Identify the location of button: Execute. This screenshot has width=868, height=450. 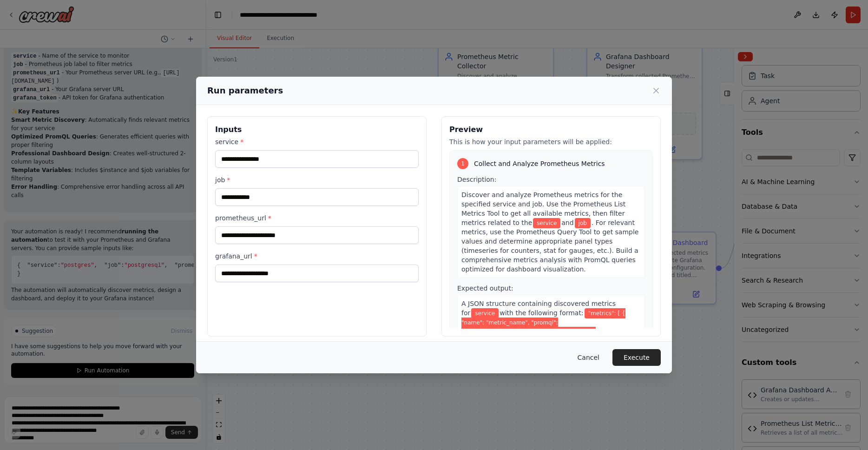
(636, 357).